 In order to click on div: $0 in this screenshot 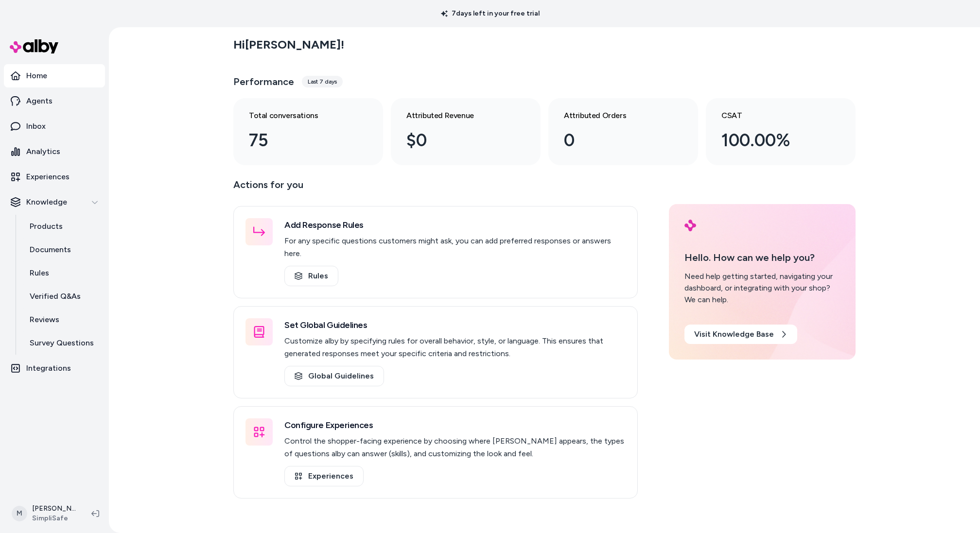, I will do `click(458, 140)`.